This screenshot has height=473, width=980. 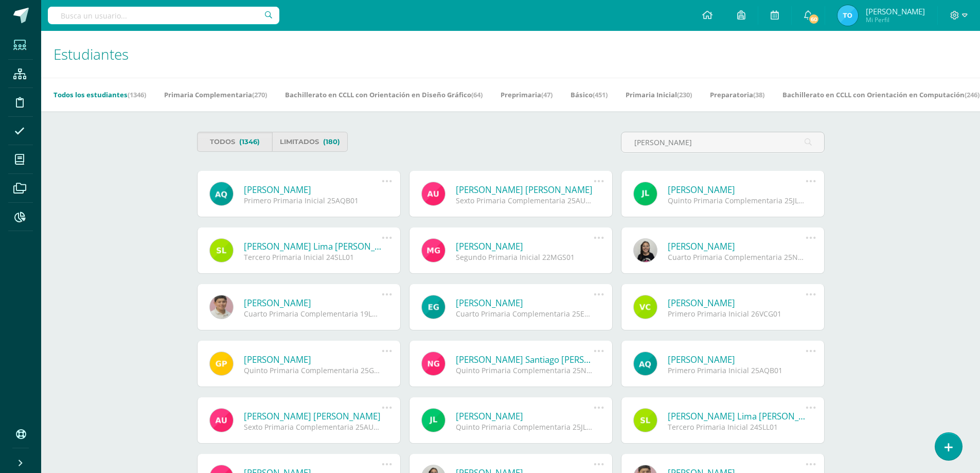 What do you see at coordinates (235, 142) in the screenshot?
I see `a: Todos(1346)` at bounding box center [235, 142].